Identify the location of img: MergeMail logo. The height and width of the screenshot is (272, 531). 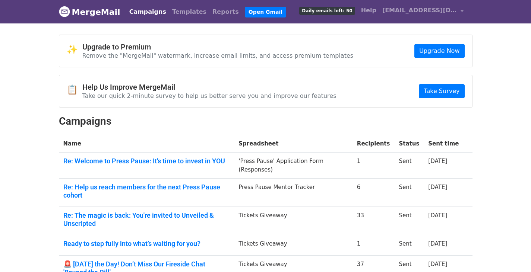
(64, 12).